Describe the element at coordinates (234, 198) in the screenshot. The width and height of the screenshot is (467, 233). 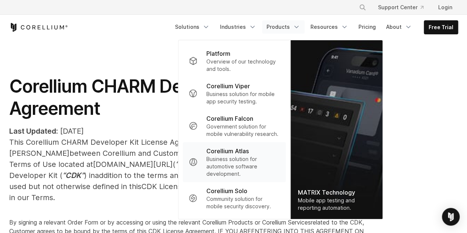
I see `a: Corellium Solo Community solution for mobile security discovery.` at that location.